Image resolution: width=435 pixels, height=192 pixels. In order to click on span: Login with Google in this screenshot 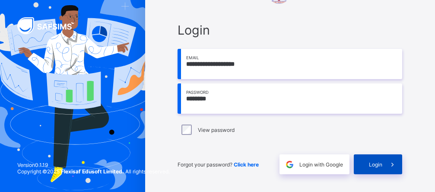, I will do `click(321, 164)`.